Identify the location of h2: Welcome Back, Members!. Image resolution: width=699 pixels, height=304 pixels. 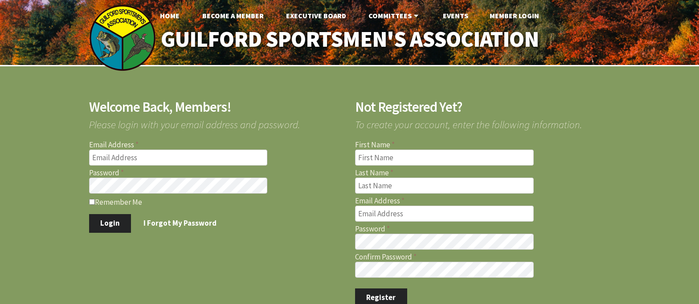
(216, 107).